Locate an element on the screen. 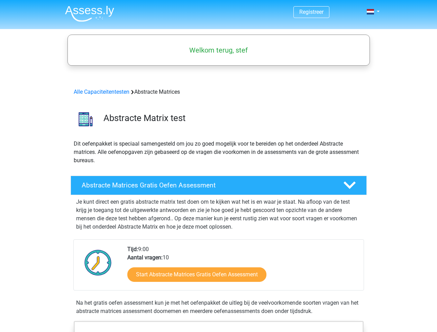  div: 9:00 10 is located at coordinates (243, 268).